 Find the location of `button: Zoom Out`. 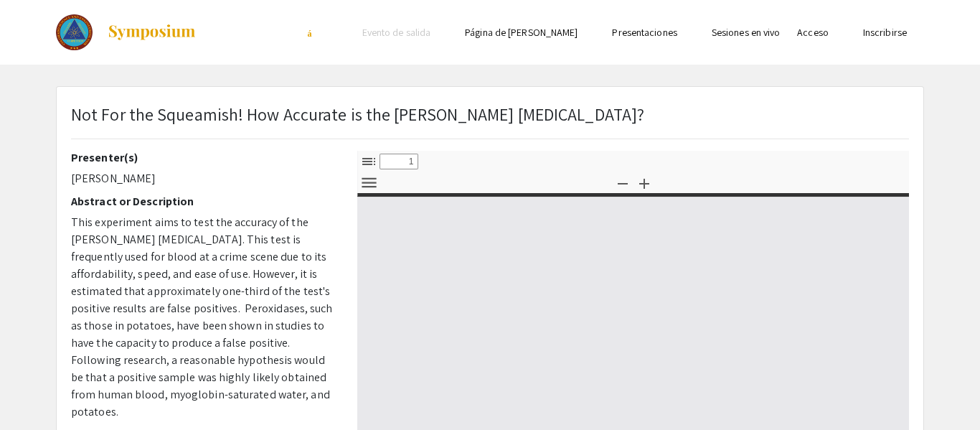

button: Zoom Out is located at coordinates (622, 182).